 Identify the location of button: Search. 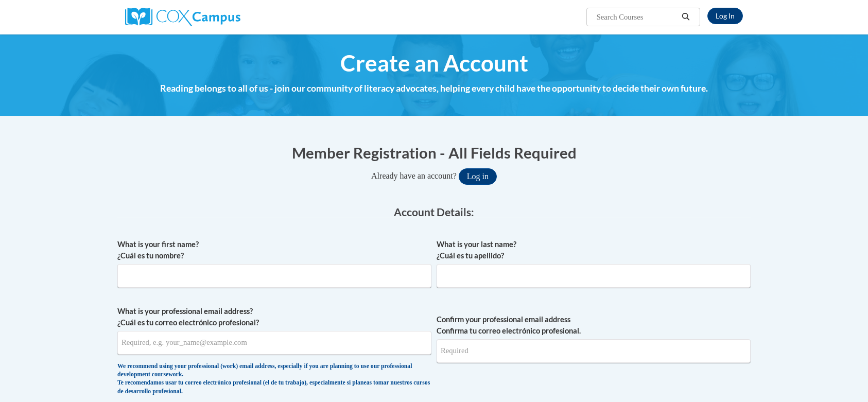
(686, 17).